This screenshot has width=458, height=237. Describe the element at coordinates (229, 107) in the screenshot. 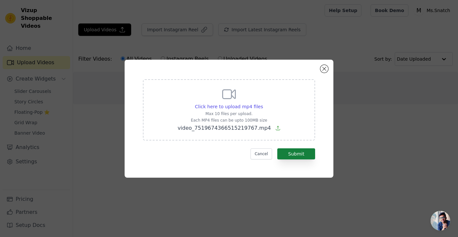

I see `span: Click here to upload mp4 files` at that location.